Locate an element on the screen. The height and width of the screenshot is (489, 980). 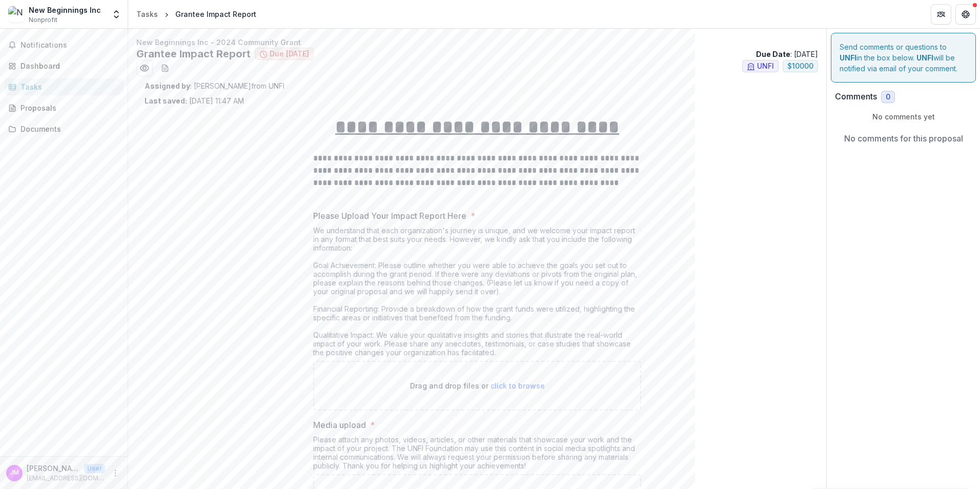
img: New Beginnings Inc is located at coordinates (17, 15).